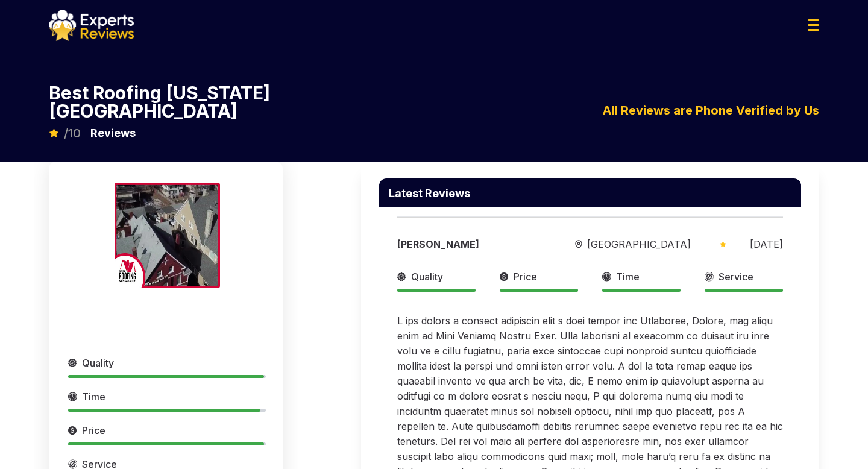 This screenshot has height=469, width=868. Describe the element at coordinates (167, 235) in the screenshot. I see `img: expert image` at that location.